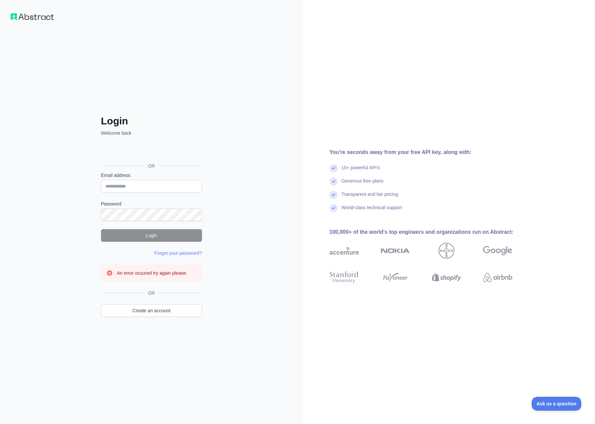  Describe the element at coordinates (363, 184) in the screenshot. I see `div: Generous free plans` at that location.